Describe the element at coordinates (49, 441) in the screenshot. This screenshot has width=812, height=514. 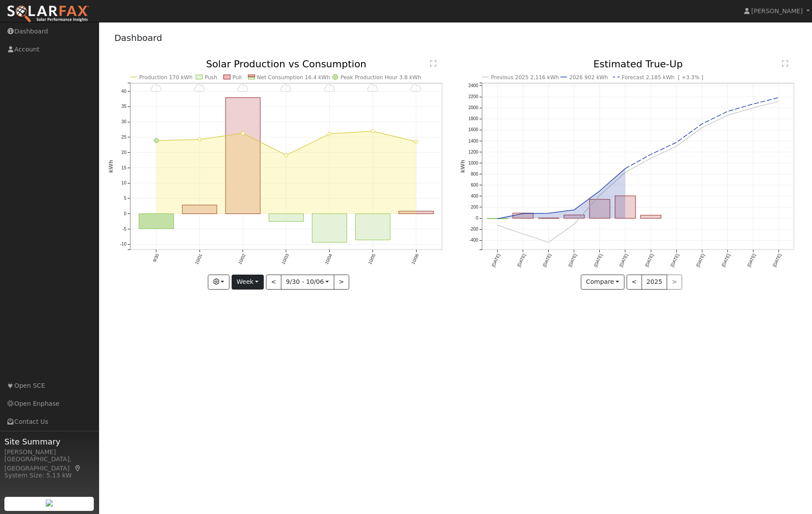
I see `span: Site Summary` at that location.